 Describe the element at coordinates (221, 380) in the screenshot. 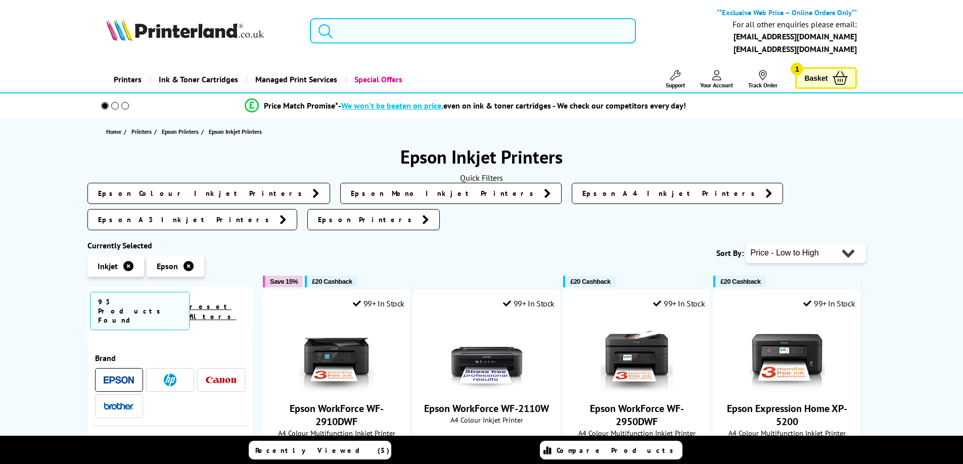

I see `img: Canon` at that location.